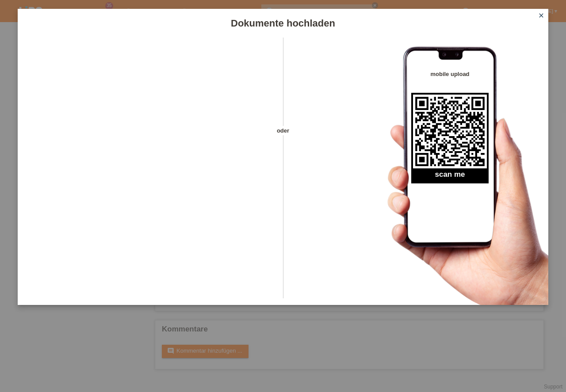 This screenshot has width=566, height=392. I want to click on h4: mobile upload, so click(449, 74).